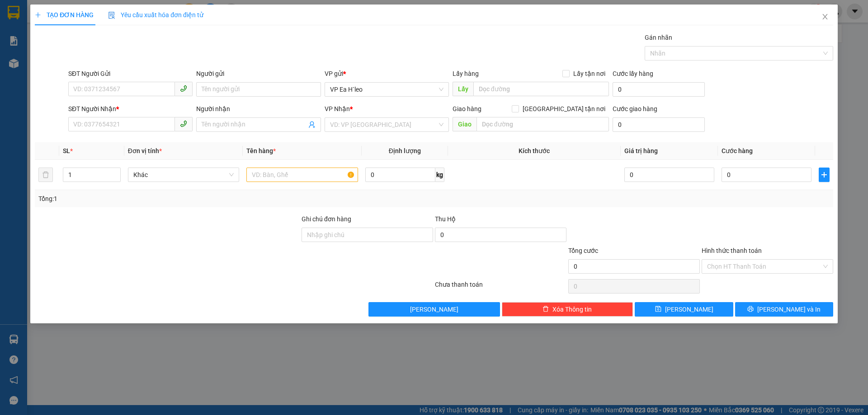  Describe the element at coordinates (824, 174) in the screenshot. I see `button: plus` at that location.